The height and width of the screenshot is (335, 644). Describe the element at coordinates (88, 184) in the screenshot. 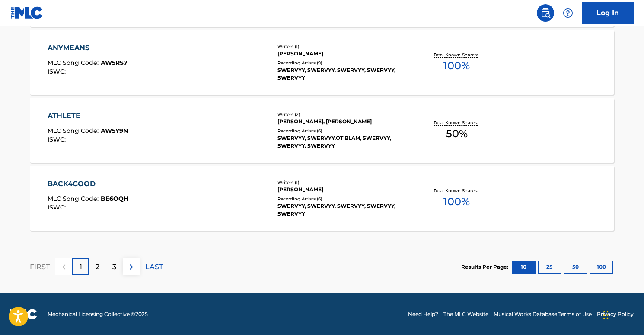

I see `div: BACK4GOOD` at that location.